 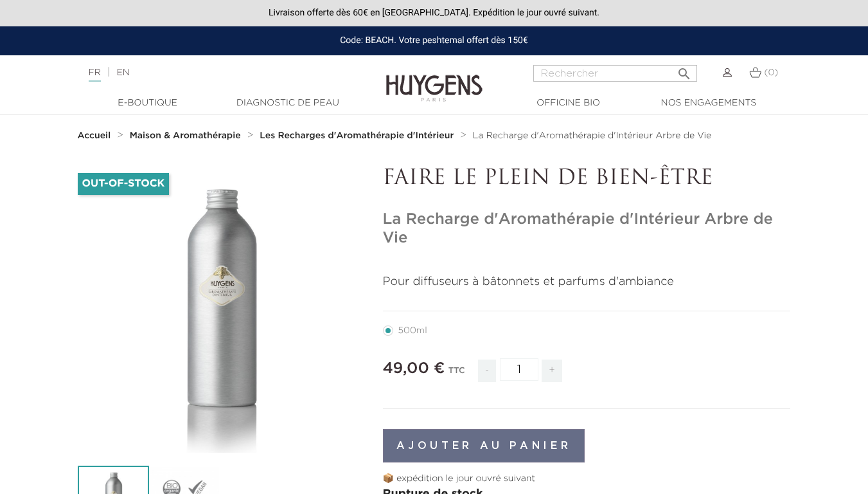 I want to click on a: Accueil, so click(x=96, y=136).